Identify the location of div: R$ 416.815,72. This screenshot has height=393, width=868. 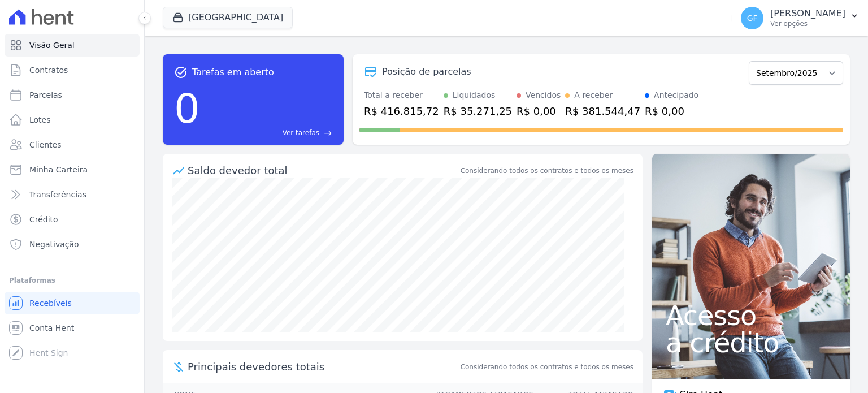
(402, 111).